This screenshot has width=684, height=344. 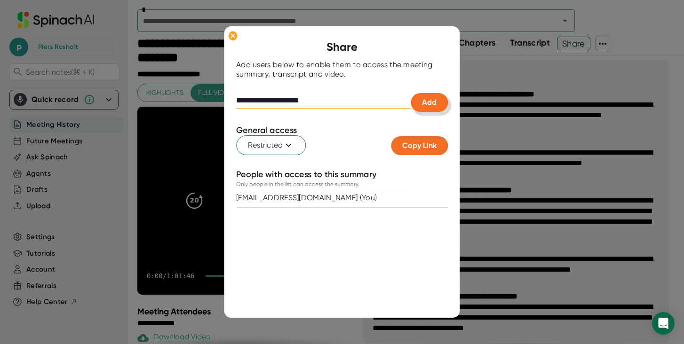 I want to click on span: Restricted, so click(x=271, y=145).